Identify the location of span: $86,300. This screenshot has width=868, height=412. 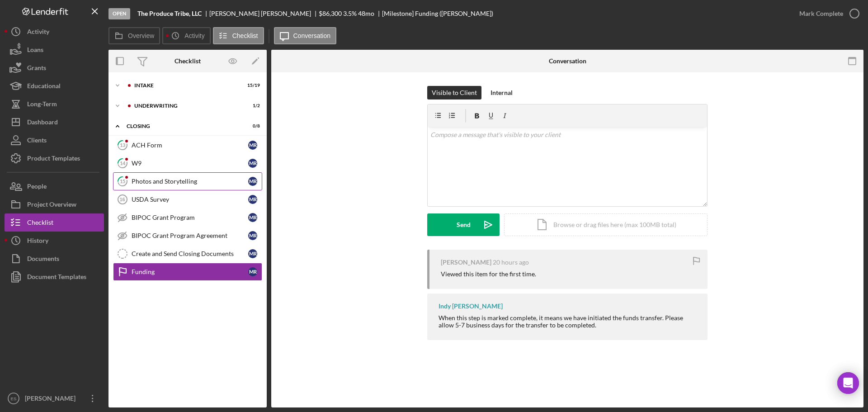
(330, 13).